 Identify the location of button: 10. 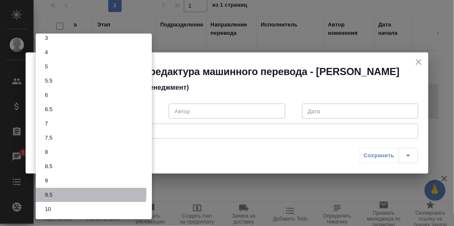
(48, 209).